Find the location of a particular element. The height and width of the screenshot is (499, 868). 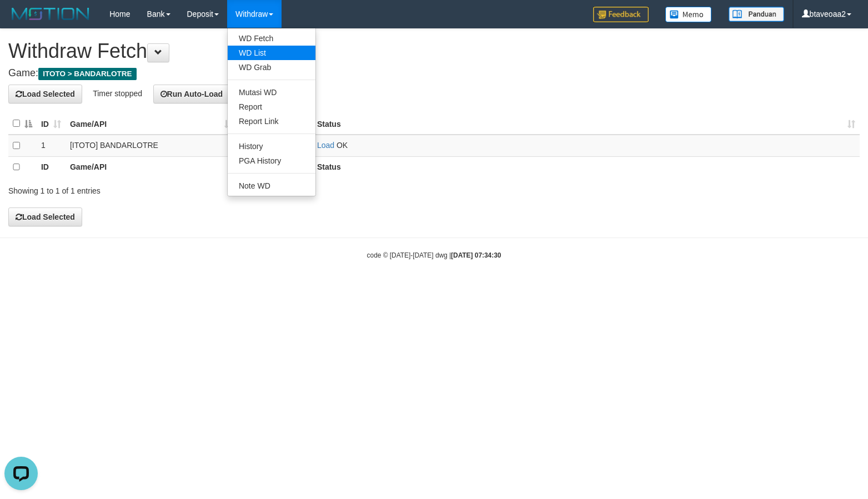

a: Report Link is located at coordinates (272, 121).